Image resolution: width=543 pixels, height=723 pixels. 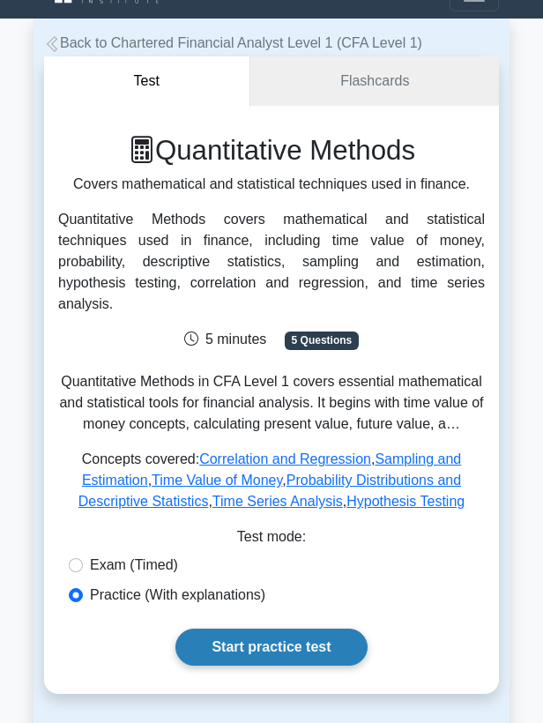 I want to click on a: Back to Chartered Financial Analyst Level 1 (CFA Level 1), so click(x=233, y=42).